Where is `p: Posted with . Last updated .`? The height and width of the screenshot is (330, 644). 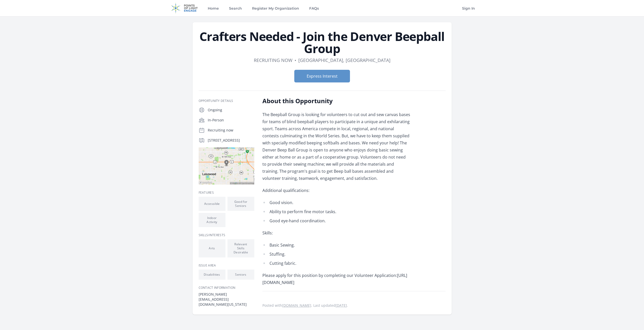 p: Posted with . Last updated . is located at coordinates (354, 306).